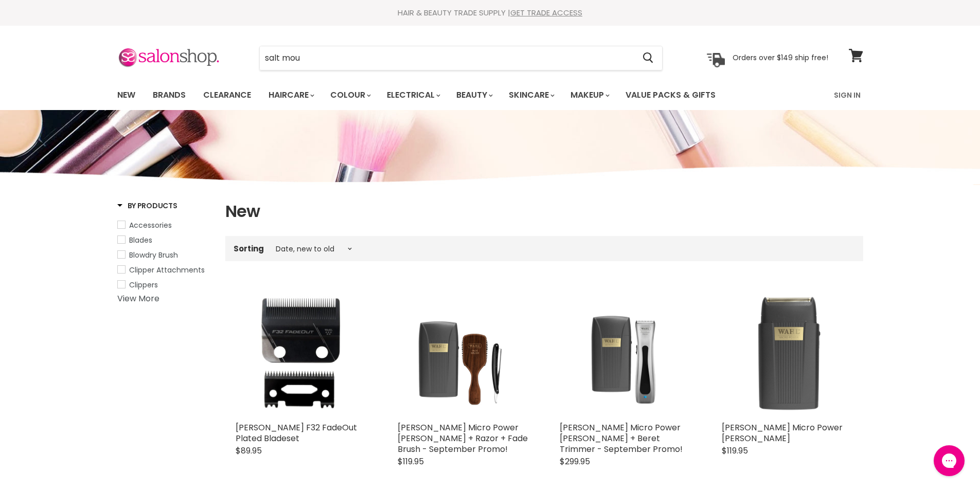 Image resolution: width=980 pixels, height=490 pixels. What do you see at coordinates (589, 95) in the screenshot?
I see `a: Makeup` at bounding box center [589, 95].